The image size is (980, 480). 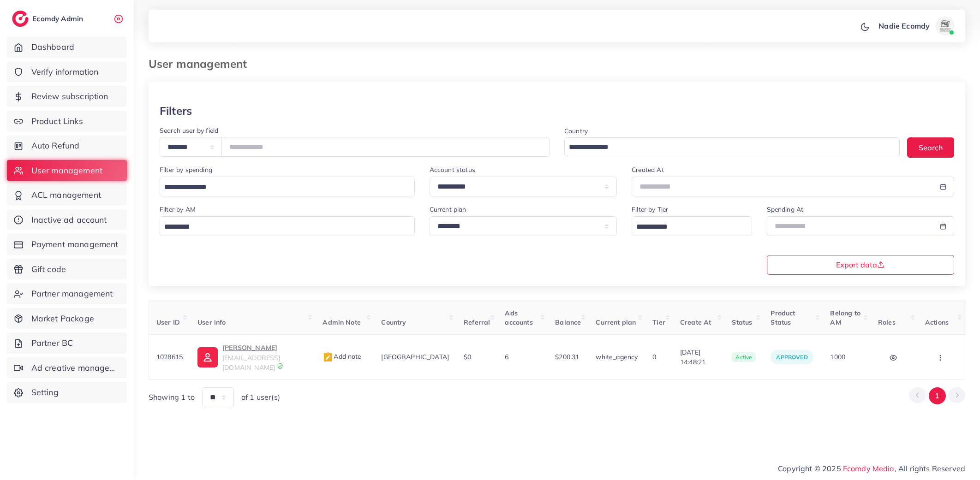 I want to click on img: ic-user-info.36bf1079.svg, so click(x=208, y=358).